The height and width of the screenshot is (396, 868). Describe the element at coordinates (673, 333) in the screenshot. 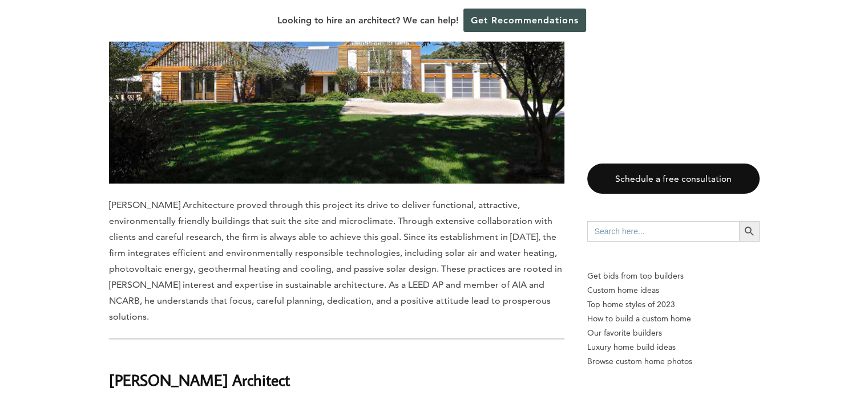

I see `p: Our favorite builders` at that location.